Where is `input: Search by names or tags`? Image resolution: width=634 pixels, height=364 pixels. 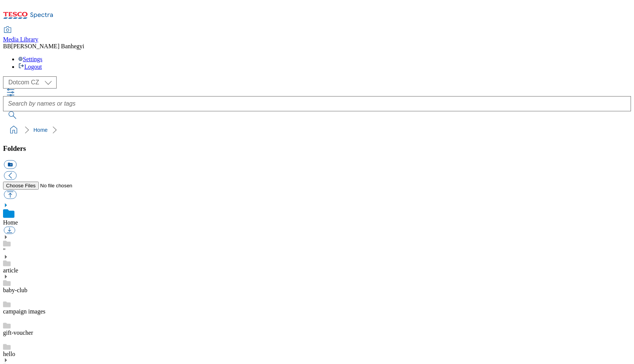 input: Search by names or tags is located at coordinates (317, 104).